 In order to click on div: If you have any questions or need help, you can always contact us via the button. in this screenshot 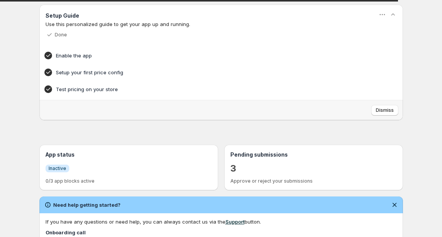, I will do `click(221, 222)`.